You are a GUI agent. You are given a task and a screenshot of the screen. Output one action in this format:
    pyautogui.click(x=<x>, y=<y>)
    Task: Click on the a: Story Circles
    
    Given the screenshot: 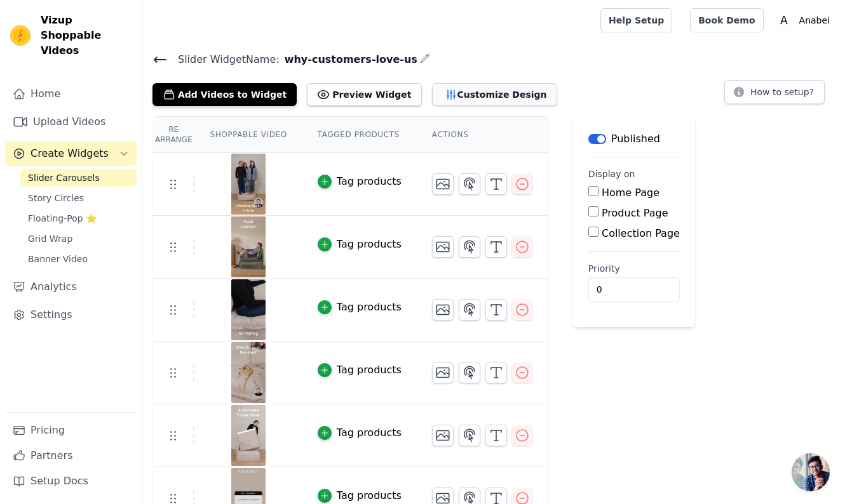 What is the action you would take?
    pyautogui.click(x=79, y=198)
    